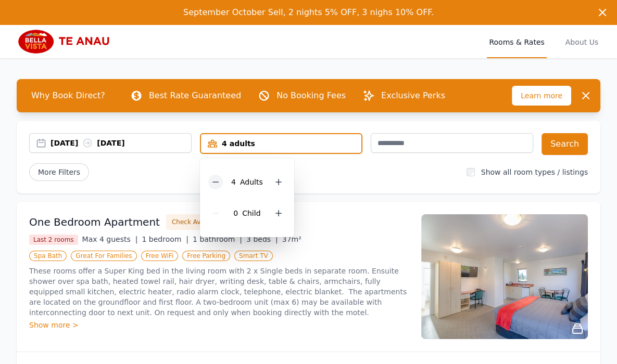 The image size is (617, 364). What do you see at coordinates (219, 325) in the screenshot?
I see `div: Show more >` at bounding box center [219, 325].